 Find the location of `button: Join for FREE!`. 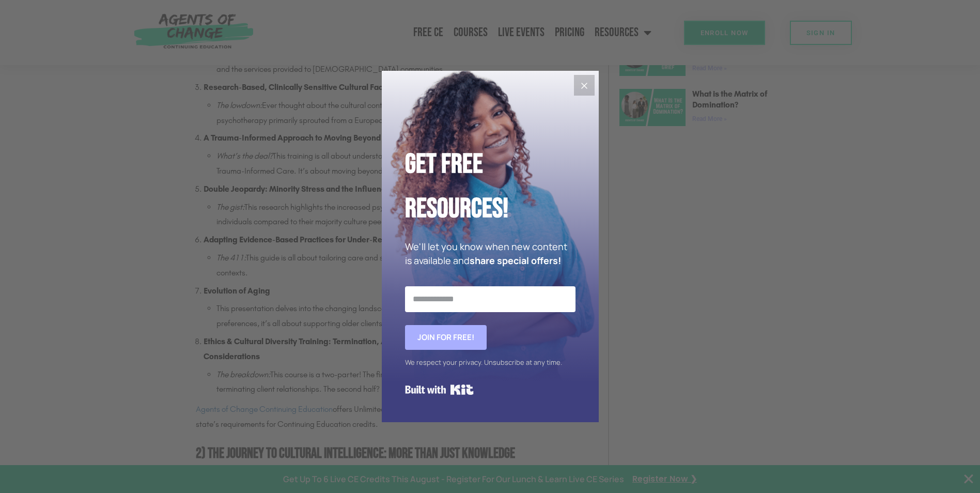

button: Join for FREE! is located at coordinates (446, 338).